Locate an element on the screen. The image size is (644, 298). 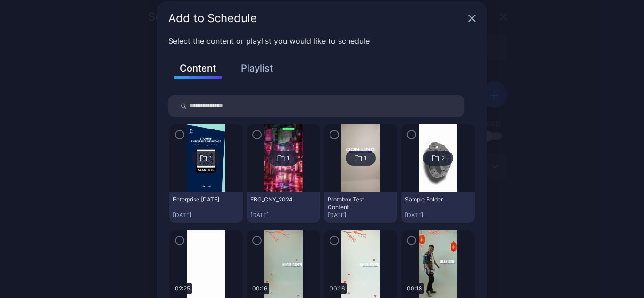
div: Add to Schedule is located at coordinates (316, 18).